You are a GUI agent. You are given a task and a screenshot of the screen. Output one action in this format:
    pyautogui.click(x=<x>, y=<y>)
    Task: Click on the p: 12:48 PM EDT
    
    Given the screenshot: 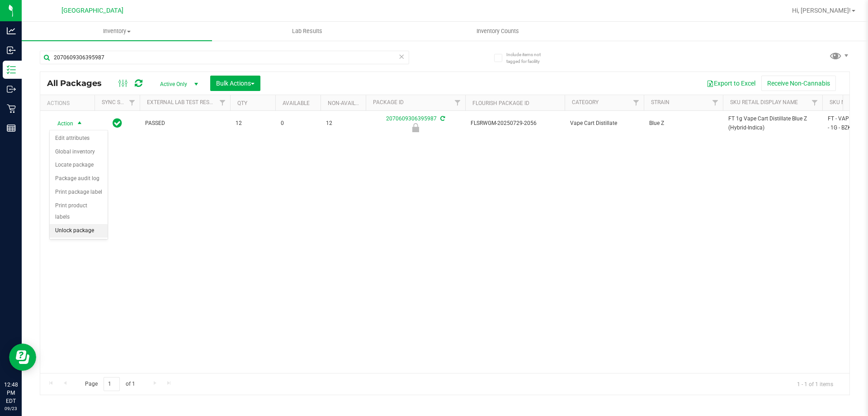 What is the action you would take?
    pyautogui.click(x=11, y=393)
    